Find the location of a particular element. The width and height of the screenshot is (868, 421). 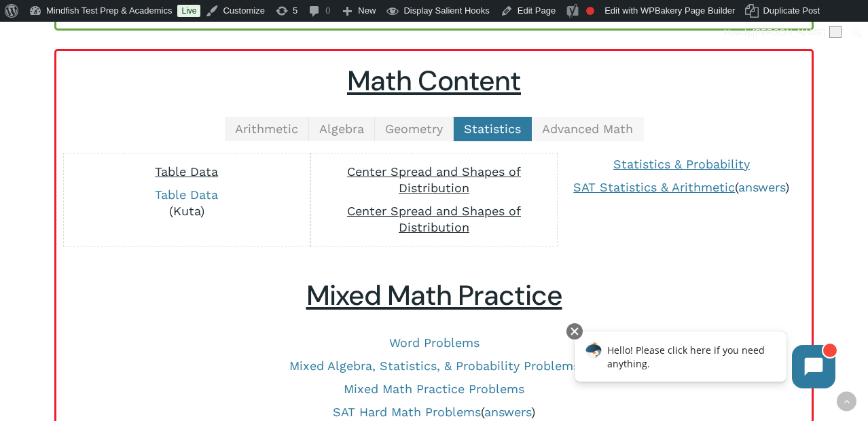

a: Mixed Math Practice Problems is located at coordinates (434, 389).